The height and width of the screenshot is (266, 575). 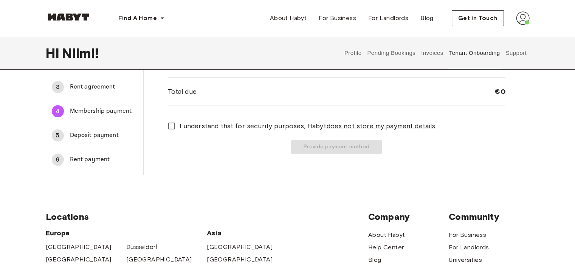 What do you see at coordinates (516, 53) in the screenshot?
I see `button: Support` at bounding box center [516, 53].